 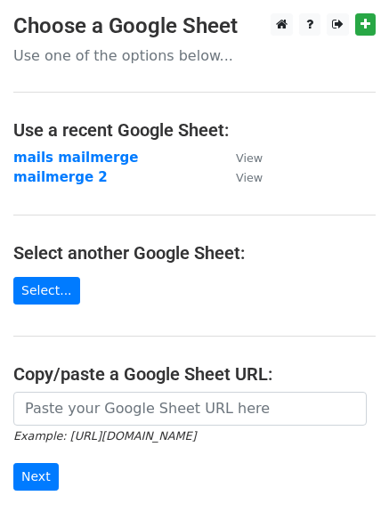 What do you see at coordinates (194, 26) in the screenshot?
I see `h3: Choose a Google Sheet` at bounding box center [194, 26].